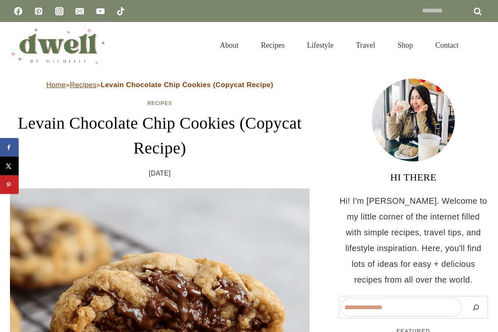 The height and width of the screenshot is (332, 498). Describe the element at coordinates (366, 45) in the screenshot. I see `a: Travel` at that location.